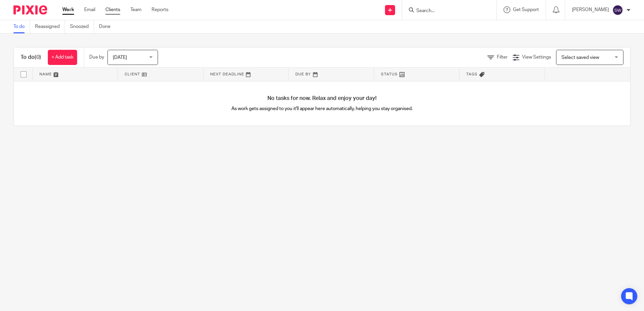  What do you see at coordinates (580, 57) in the screenshot?
I see `span: Select saved view` at bounding box center [580, 57].